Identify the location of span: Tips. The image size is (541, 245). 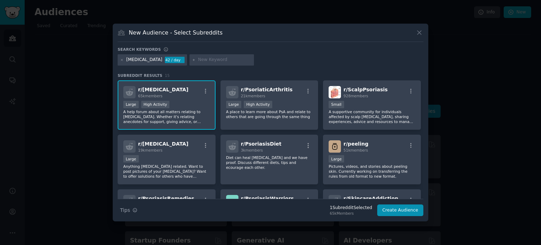
(125, 210).